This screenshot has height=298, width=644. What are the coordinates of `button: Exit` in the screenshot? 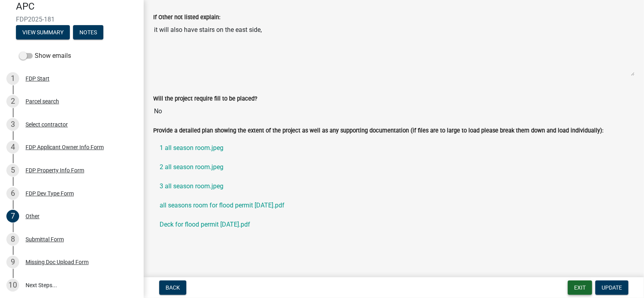 It's located at (580, 288).